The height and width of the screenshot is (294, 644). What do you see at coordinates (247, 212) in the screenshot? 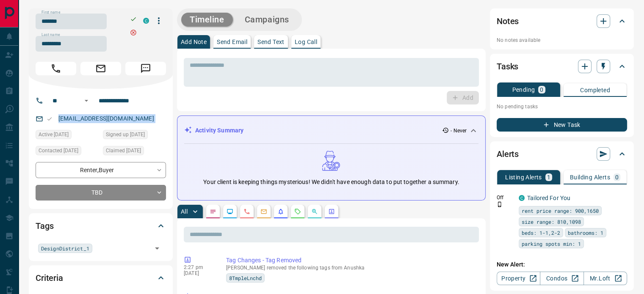
I see `svg: Calls` at bounding box center [247, 212].